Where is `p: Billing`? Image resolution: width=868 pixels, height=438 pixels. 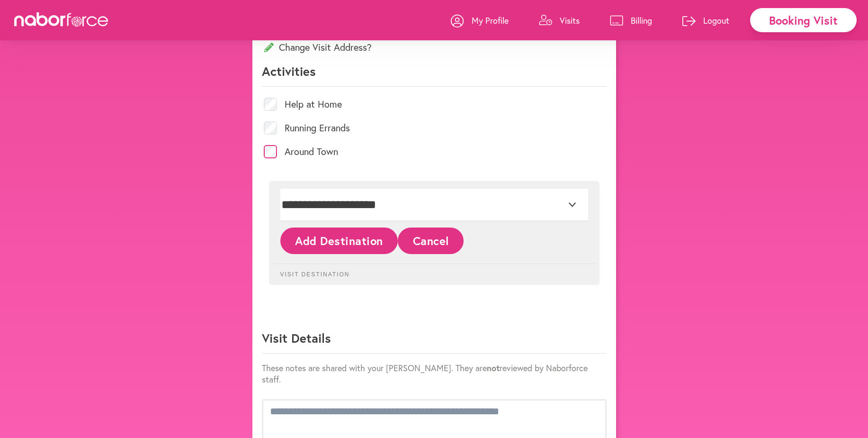 p: Billing is located at coordinates (641, 20).